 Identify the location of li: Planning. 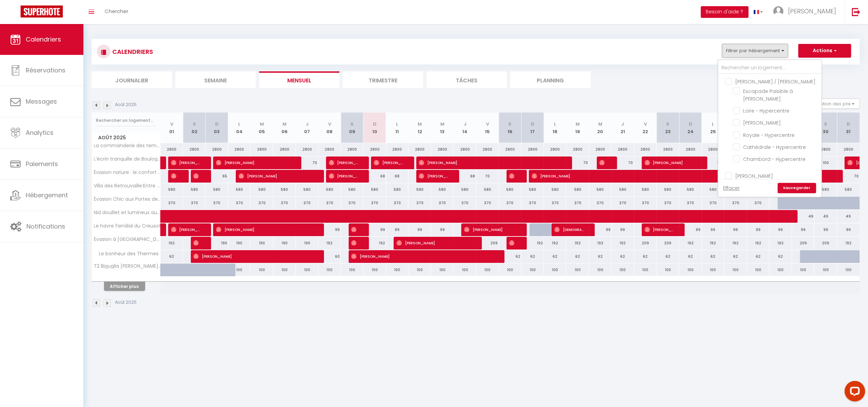
(551, 79).